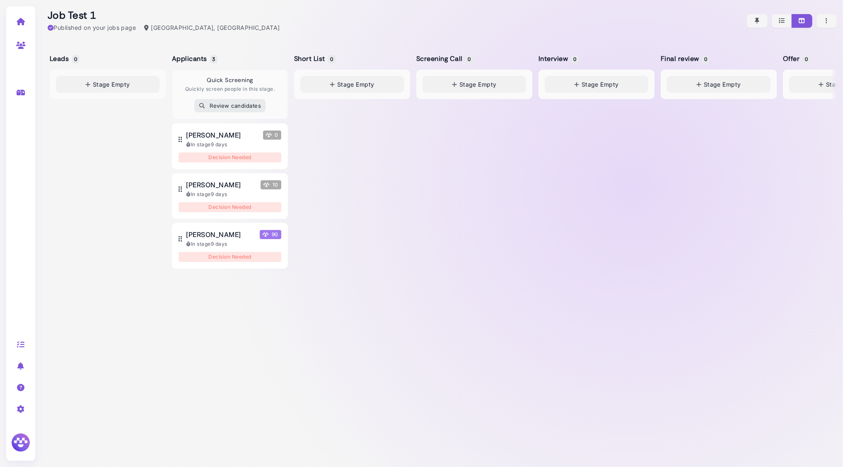  Describe the element at coordinates (230, 106) in the screenshot. I see `div: Review candidates` at that location.